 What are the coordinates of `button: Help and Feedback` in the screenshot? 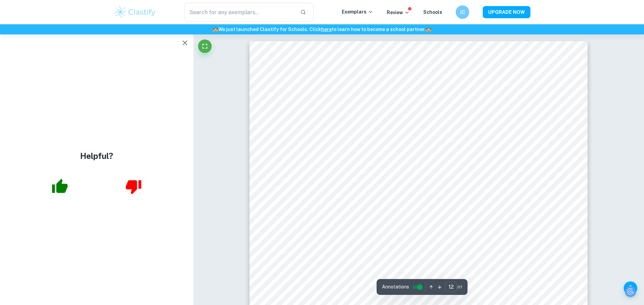 It's located at (631, 288).